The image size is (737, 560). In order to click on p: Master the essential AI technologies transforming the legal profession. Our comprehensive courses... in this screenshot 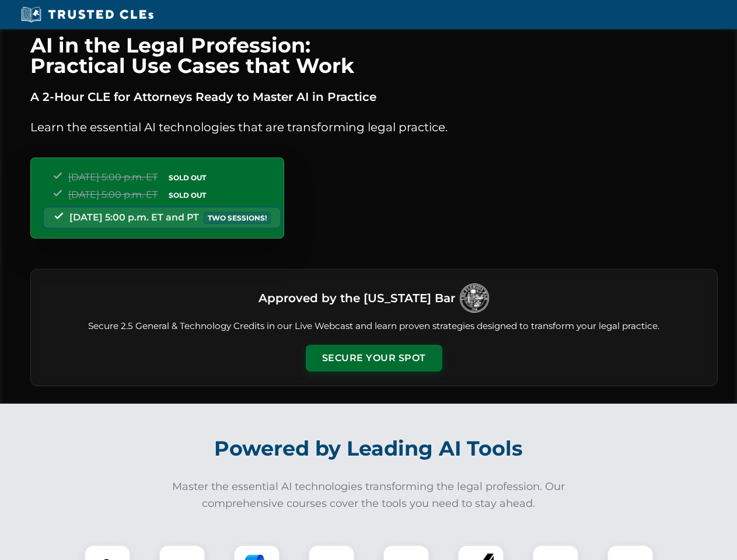, I will do `click(369, 495)`.